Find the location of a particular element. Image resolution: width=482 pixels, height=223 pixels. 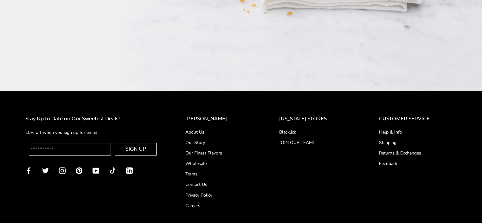

a: Help & Info is located at coordinates (417, 132).